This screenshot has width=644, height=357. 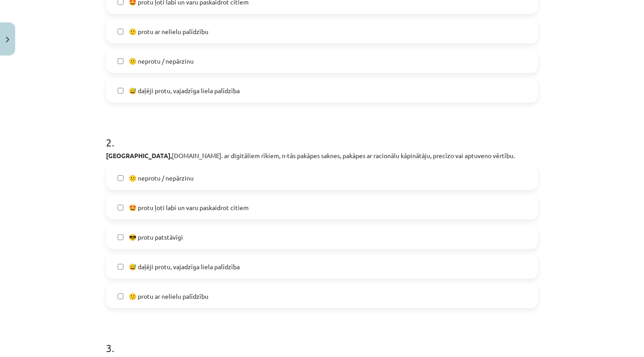 What do you see at coordinates (322, 340) in the screenshot?
I see `h1: 3 .` at bounding box center [322, 340].